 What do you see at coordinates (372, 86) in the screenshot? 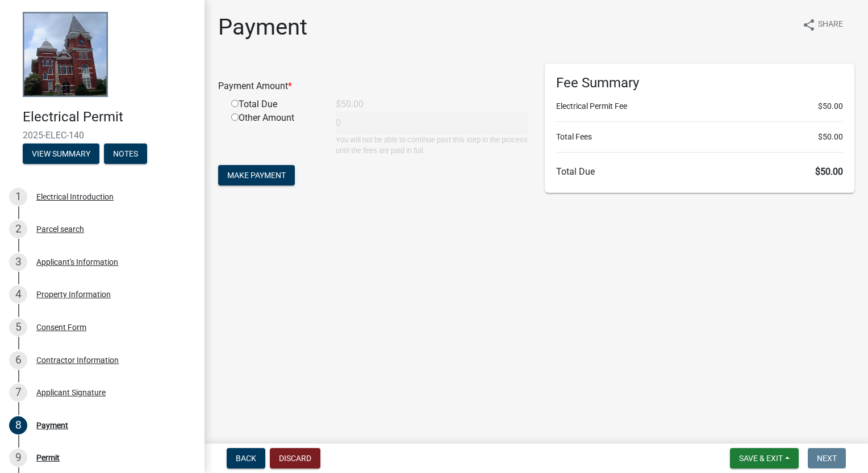
I see `div: Payment Amount` at bounding box center [372, 86].